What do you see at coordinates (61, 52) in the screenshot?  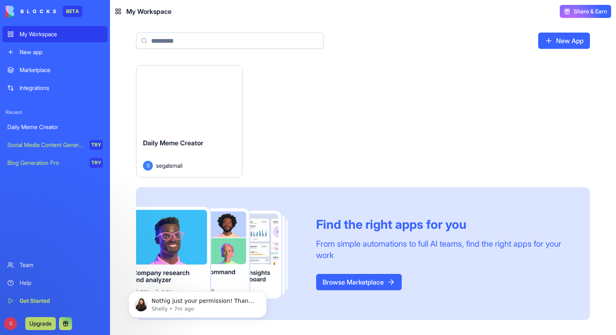 I see `div: New app` at bounding box center [61, 52].